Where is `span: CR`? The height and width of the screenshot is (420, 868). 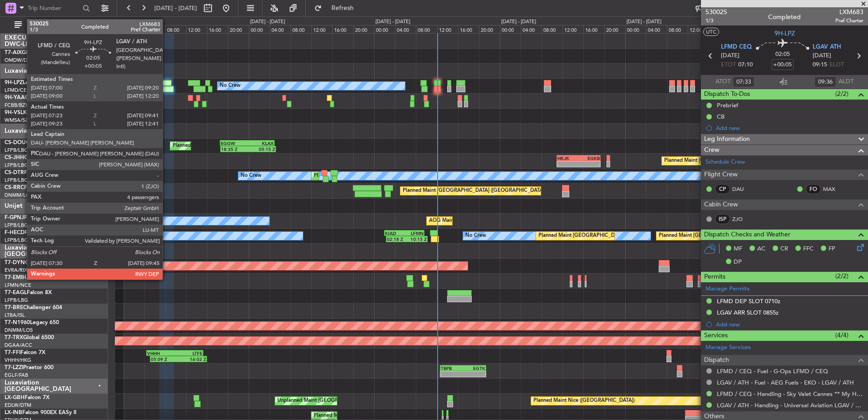
span: CR is located at coordinates (784, 249).